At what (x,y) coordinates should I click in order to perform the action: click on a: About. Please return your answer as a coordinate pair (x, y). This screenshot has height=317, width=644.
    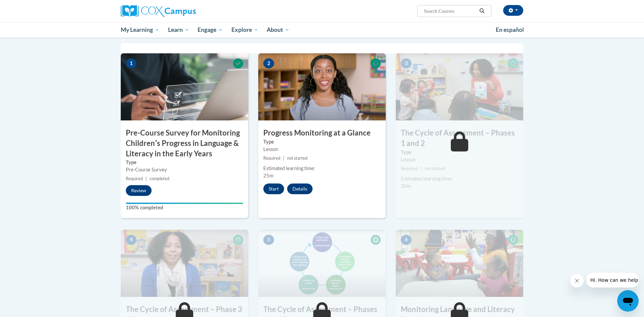
    Looking at the image, I should click on (279, 30).